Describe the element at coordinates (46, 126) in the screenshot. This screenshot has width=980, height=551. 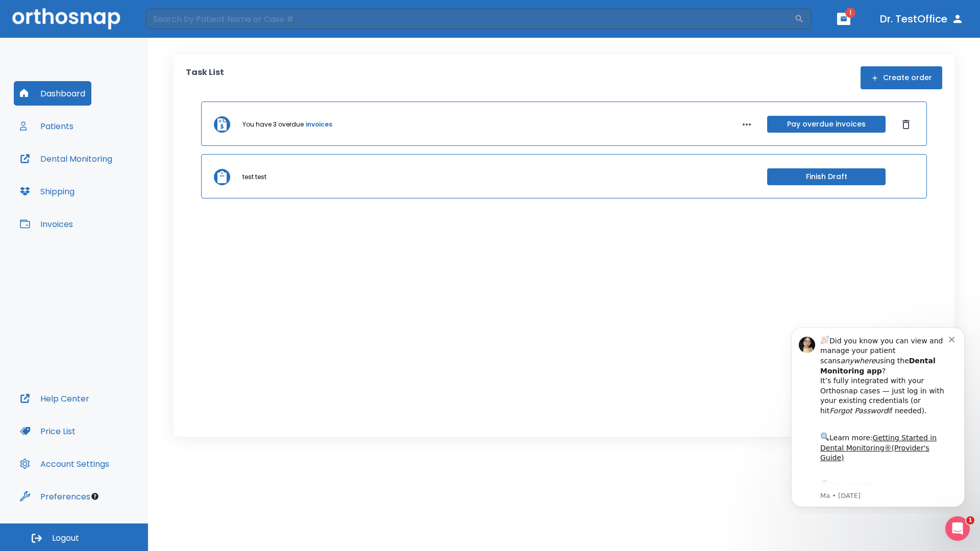
I see `a: Patients` at that location.